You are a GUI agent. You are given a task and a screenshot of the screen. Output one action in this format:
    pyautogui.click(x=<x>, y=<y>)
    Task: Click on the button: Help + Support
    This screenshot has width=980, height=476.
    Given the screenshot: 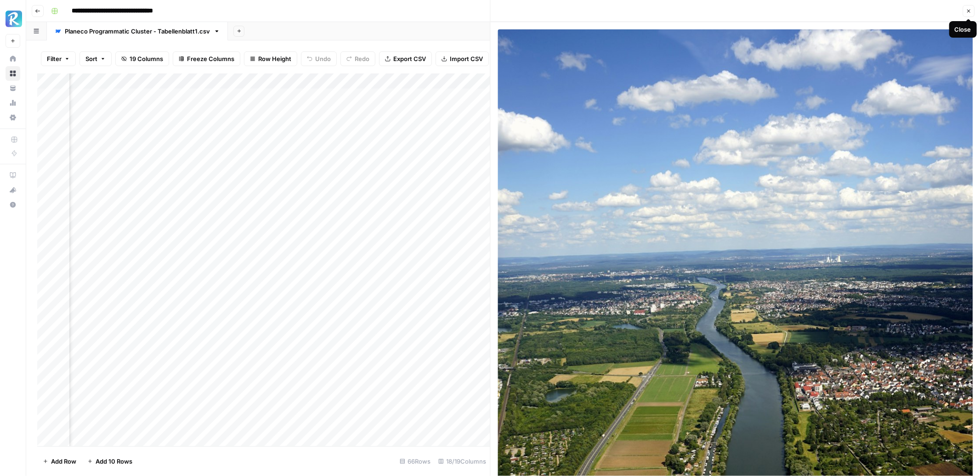 What is the action you would take?
    pyautogui.click(x=13, y=205)
    